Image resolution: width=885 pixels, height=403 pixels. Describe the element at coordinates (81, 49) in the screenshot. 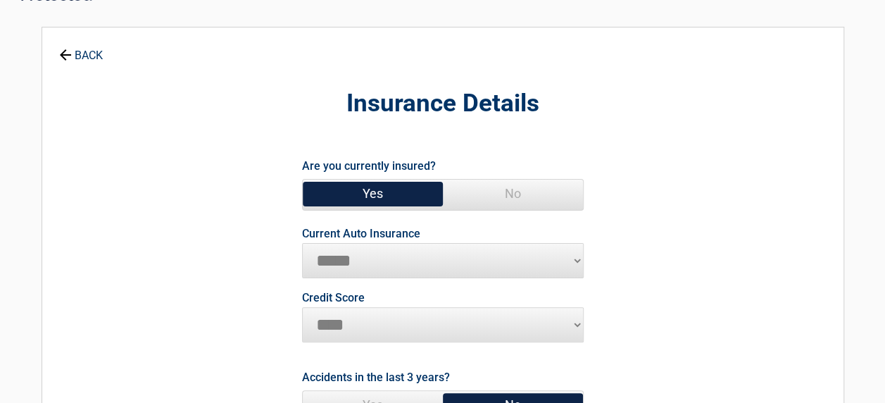

I see `a: BACK` at that location.